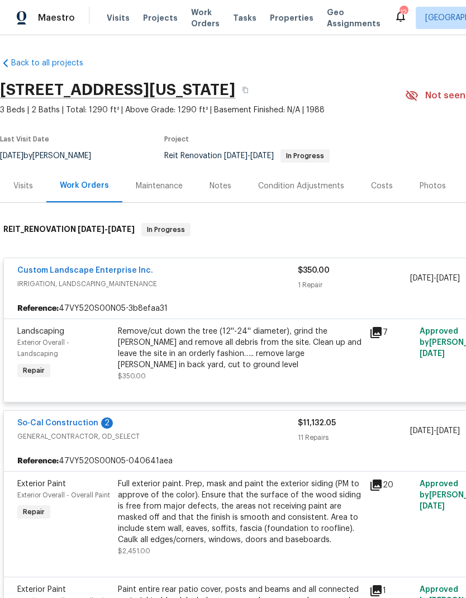 The height and width of the screenshot is (598, 466). What do you see at coordinates (56, 18) in the screenshot?
I see `span: Maestro` at bounding box center [56, 18].